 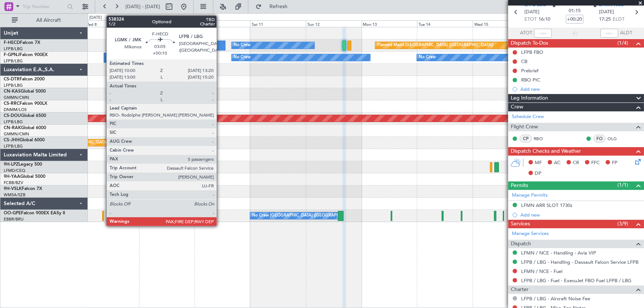 What do you see at coordinates (546, 152) in the screenshot?
I see `span: Dispatch Checks and Weather` at bounding box center [546, 152].